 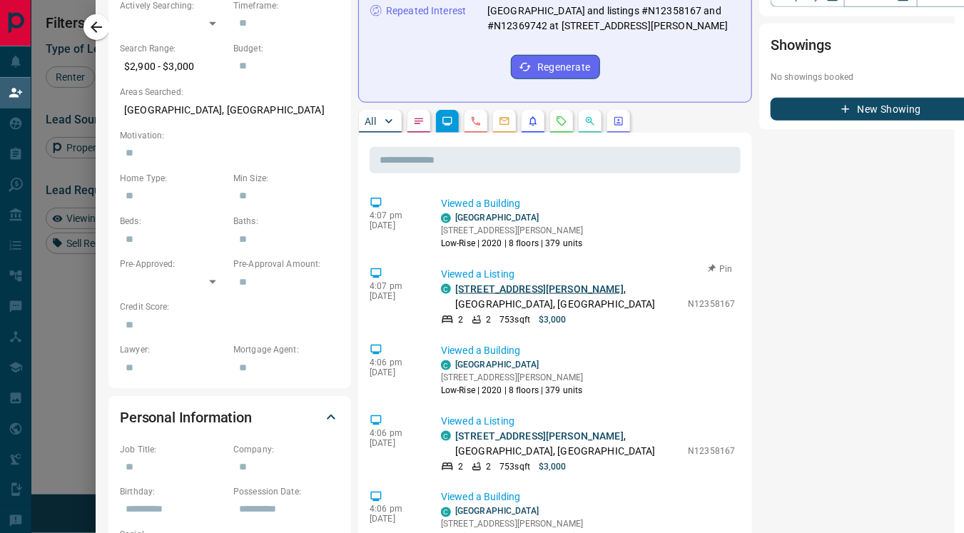 What do you see at coordinates (426, 11) in the screenshot?
I see `p: Repeated Interest` at bounding box center [426, 11].